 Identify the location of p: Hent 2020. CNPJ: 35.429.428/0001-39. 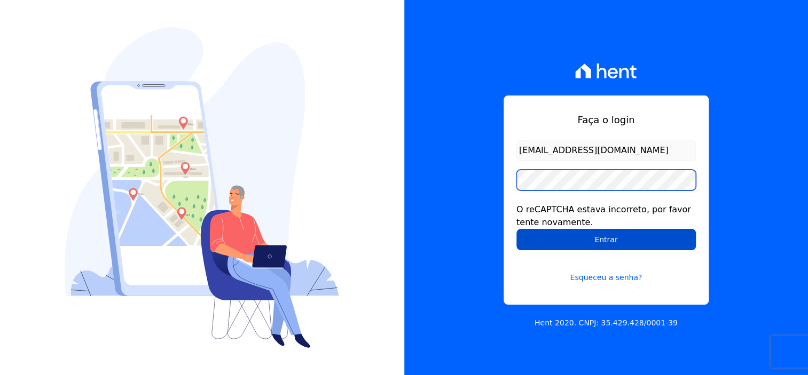
(606, 323).